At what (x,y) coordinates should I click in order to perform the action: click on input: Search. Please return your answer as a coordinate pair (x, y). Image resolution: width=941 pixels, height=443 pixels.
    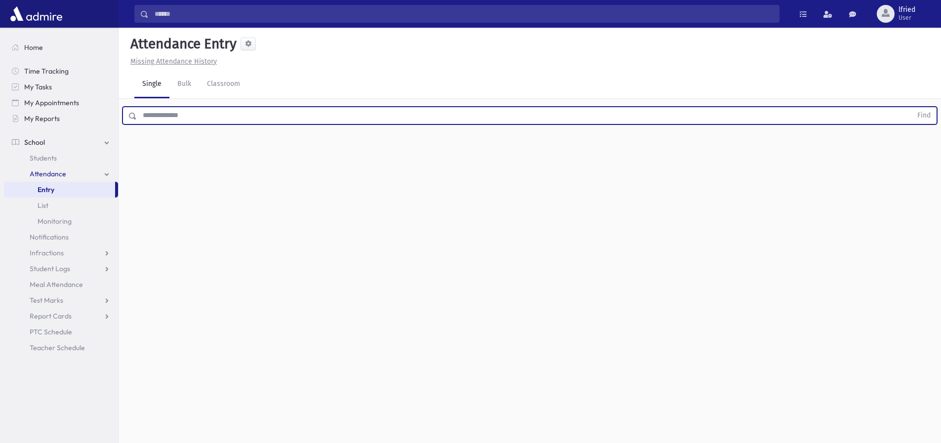
    Looking at the image, I should click on (464, 14).